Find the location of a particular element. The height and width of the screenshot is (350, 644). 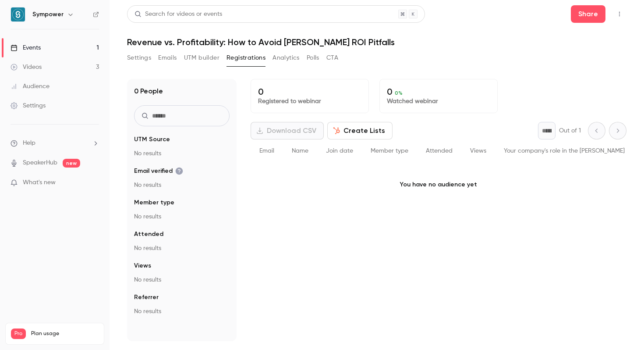

p: You have no audience yet is located at coordinates (439, 185).